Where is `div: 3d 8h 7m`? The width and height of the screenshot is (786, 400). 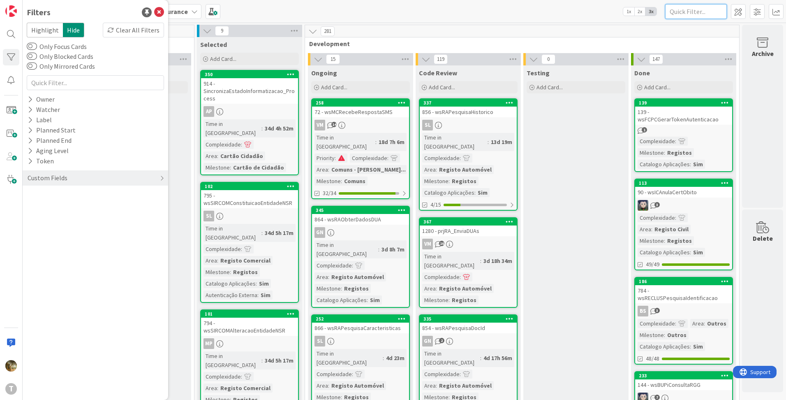 div: 3d 8h 7m is located at coordinates (393, 249).